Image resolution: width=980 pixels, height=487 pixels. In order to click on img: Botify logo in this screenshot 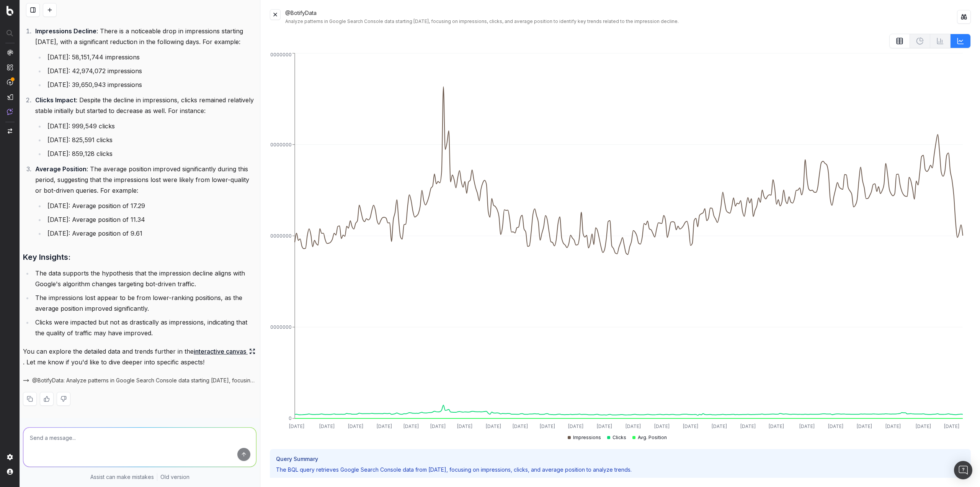, I will do `click(10, 10)`.